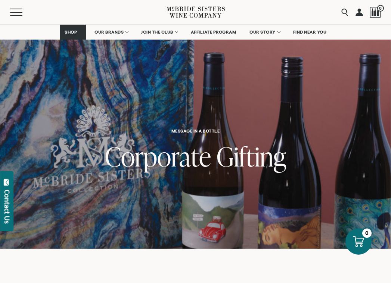 Image resolution: width=391 pixels, height=283 pixels. Describe the element at coordinates (366, 233) in the screenshot. I see `div: 0` at that location.